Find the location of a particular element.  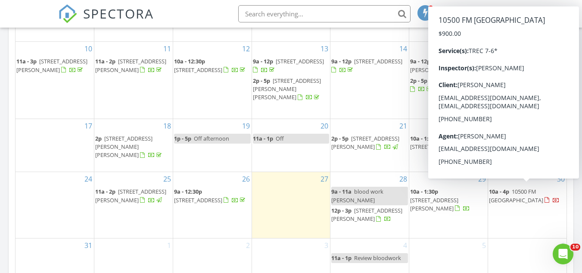

a: Go to August 16, 2025 is located at coordinates (561, 49).